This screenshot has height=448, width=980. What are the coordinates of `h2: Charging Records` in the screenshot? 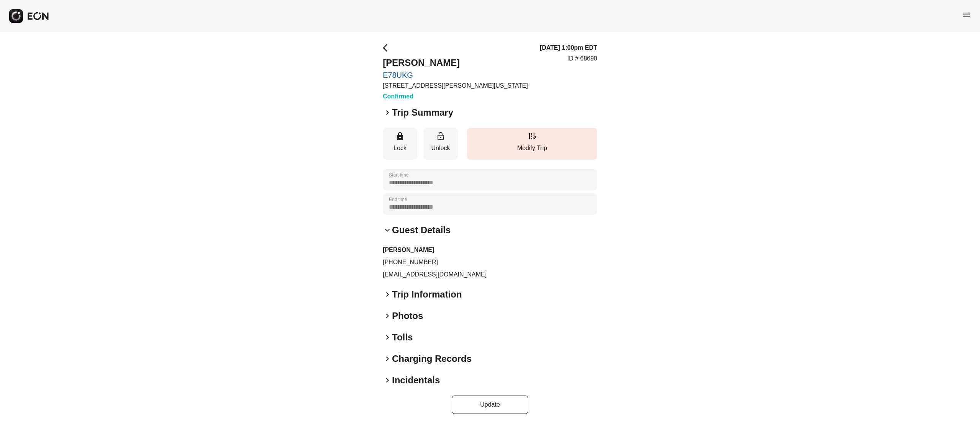 It's located at (432, 359).